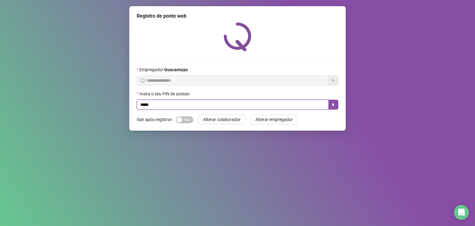 The width and height of the screenshot is (475, 226). What do you see at coordinates (164, 70) in the screenshot?
I see `span: Empregador :` at bounding box center [164, 70].